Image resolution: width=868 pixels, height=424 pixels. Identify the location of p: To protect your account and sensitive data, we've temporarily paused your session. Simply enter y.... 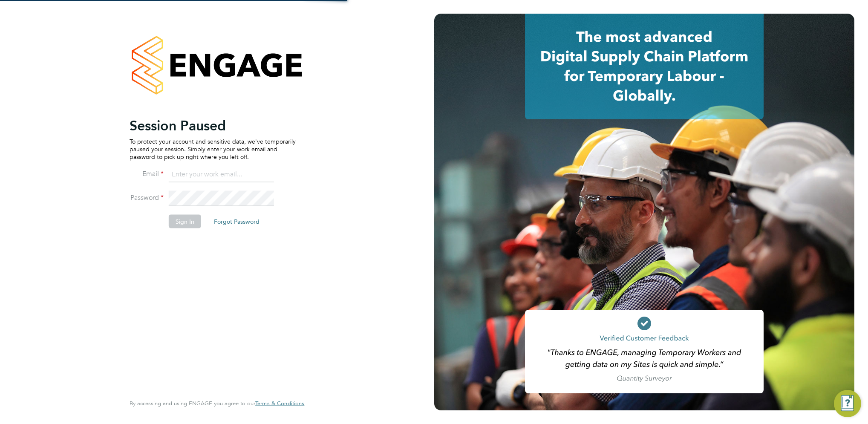
(213, 149).